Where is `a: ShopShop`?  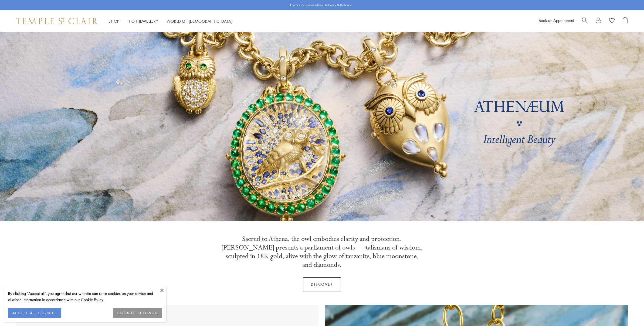 a: ShopShop is located at coordinates (114, 21).